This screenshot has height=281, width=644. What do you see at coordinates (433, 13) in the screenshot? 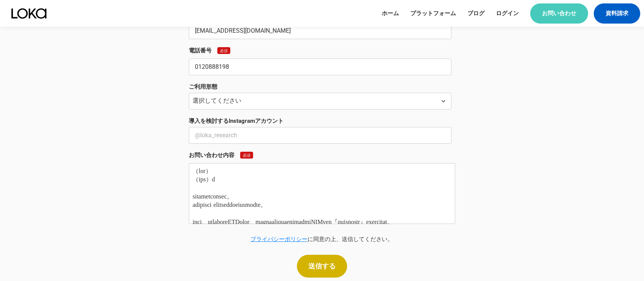
I see `a: プラットフォーム` at bounding box center [433, 13].